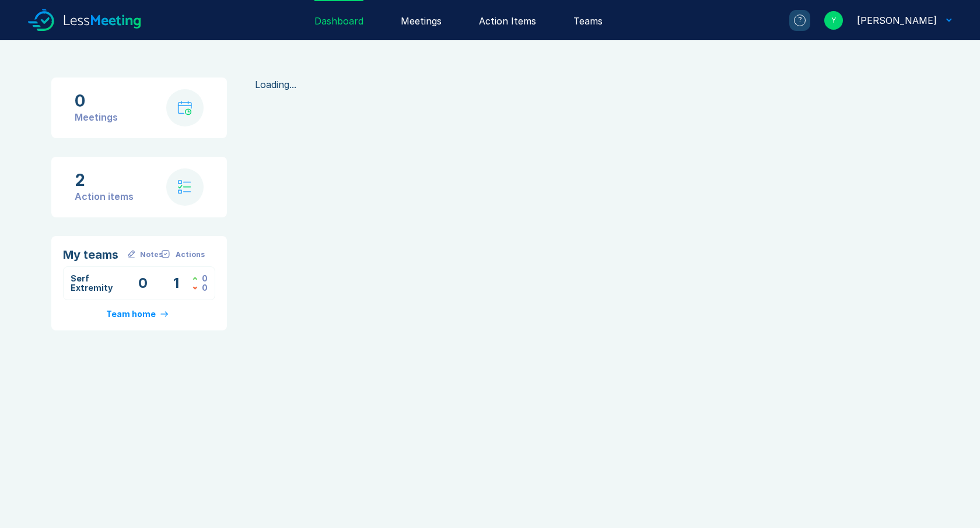 The width and height of the screenshot is (980, 528). What do you see at coordinates (834, 20) in the screenshot?
I see `div: Y` at bounding box center [834, 20].